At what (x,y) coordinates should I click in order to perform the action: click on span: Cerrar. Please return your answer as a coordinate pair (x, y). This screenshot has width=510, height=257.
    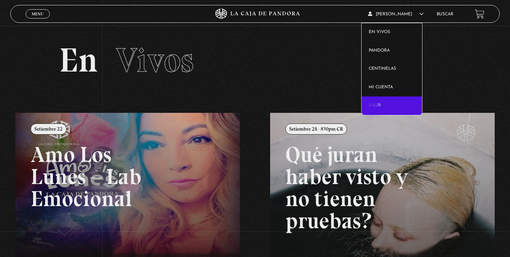
    Looking at the image, I should click on (37, 20).